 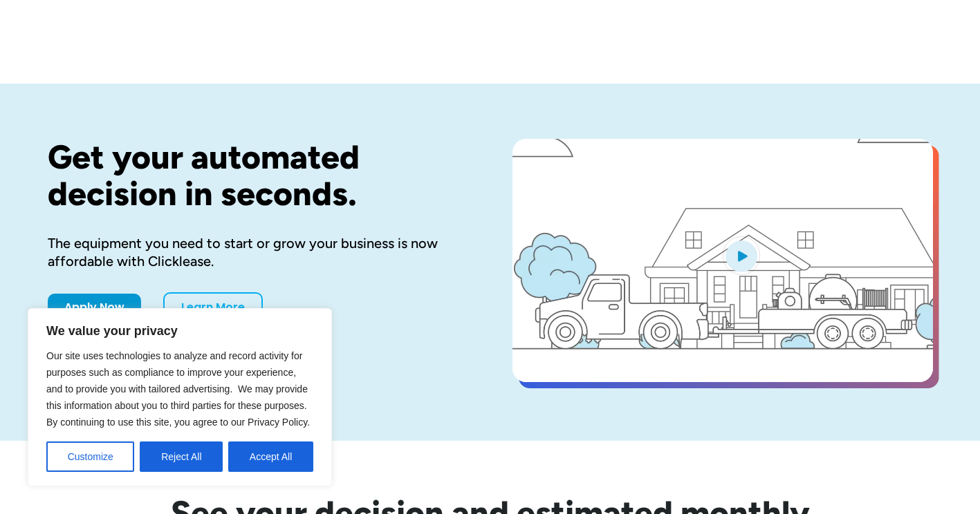 I want to click on h1: Get your automated decision in seconds., so click(x=258, y=176).